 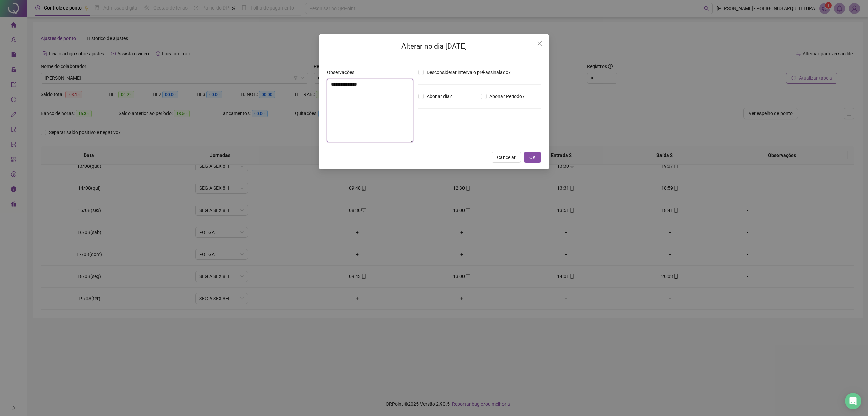 What do you see at coordinates (533, 157) in the screenshot?
I see `button: OK` at bounding box center [533, 157].